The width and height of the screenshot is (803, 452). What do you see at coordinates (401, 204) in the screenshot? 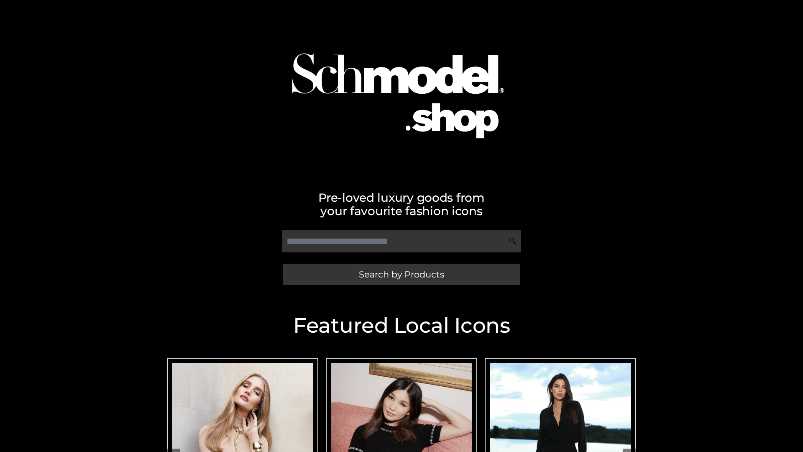
I see `h2: Pre-loved luxury goods from your favourite fashion icons` at bounding box center [401, 204].